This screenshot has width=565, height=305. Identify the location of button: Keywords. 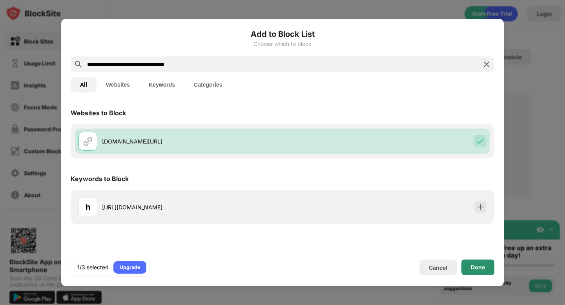
(162, 85).